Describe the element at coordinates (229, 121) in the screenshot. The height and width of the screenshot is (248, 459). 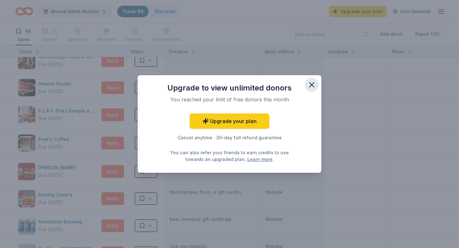
I see `a: Upgrade your plan` at that location.